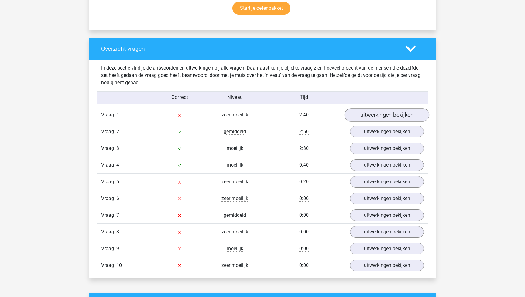 The image size is (525, 297). Describe the element at coordinates (117, 148) in the screenshot. I see `span: 3` at that location.